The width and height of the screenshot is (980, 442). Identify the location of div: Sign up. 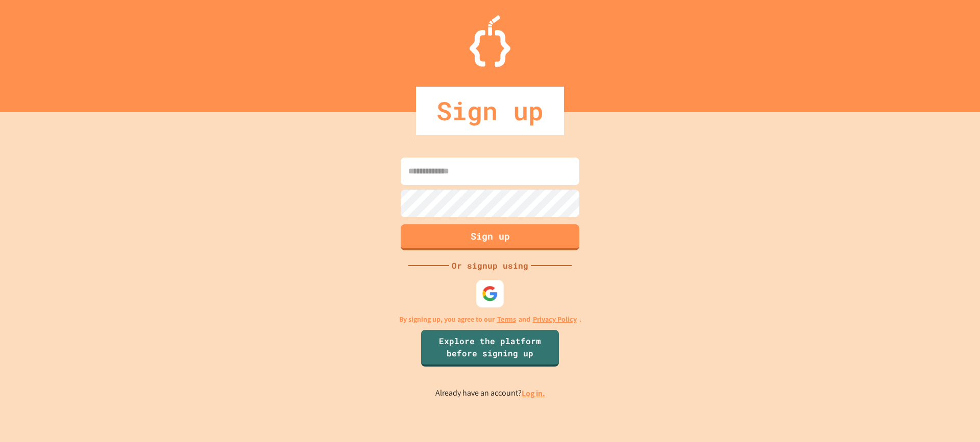
(490, 111).